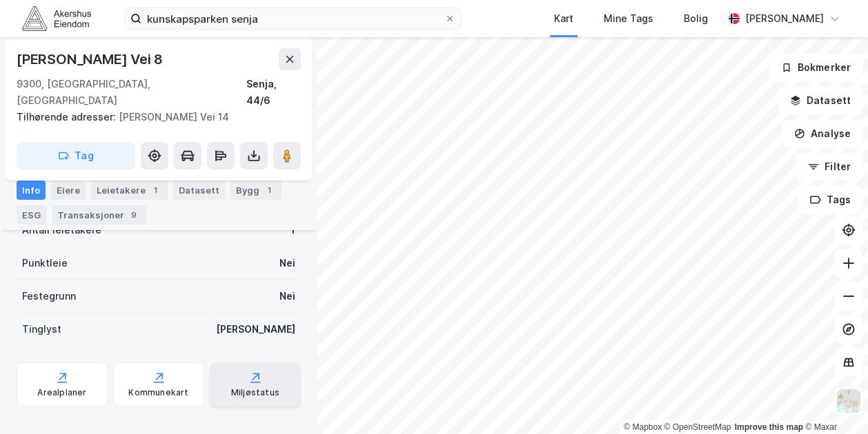  Describe the element at coordinates (31, 190) in the screenshot. I see `div: Info` at that location.